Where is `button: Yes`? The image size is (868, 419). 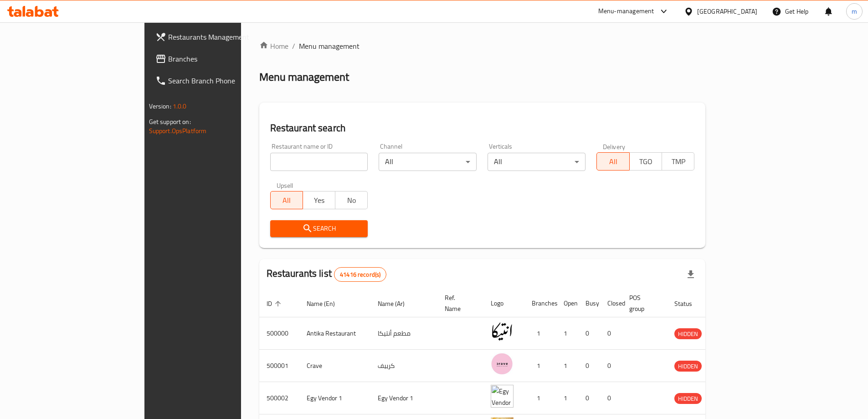
button: Yes is located at coordinates (319, 200).